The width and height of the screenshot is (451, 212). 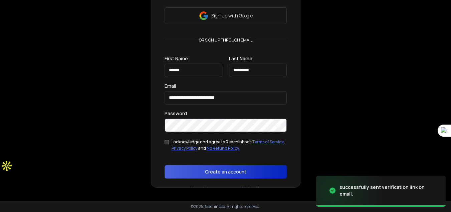 What do you see at coordinates (350, 190) in the screenshot?
I see `img: image` at bounding box center [350, 190].